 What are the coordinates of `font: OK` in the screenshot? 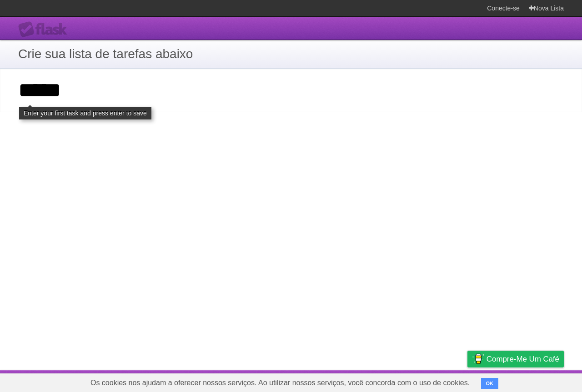 It's located at (490, 384).